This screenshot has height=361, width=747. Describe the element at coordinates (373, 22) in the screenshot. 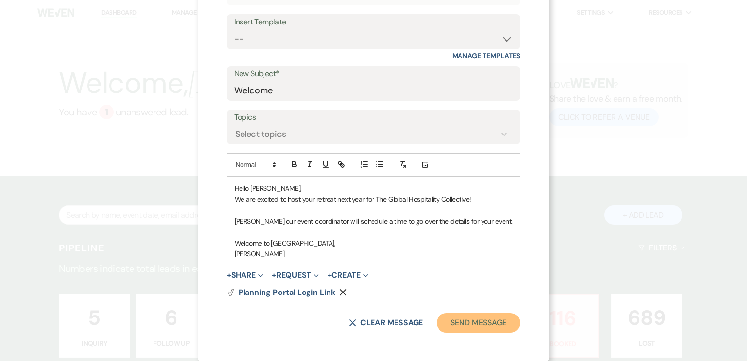

I see `div: Insert Template` at that location.